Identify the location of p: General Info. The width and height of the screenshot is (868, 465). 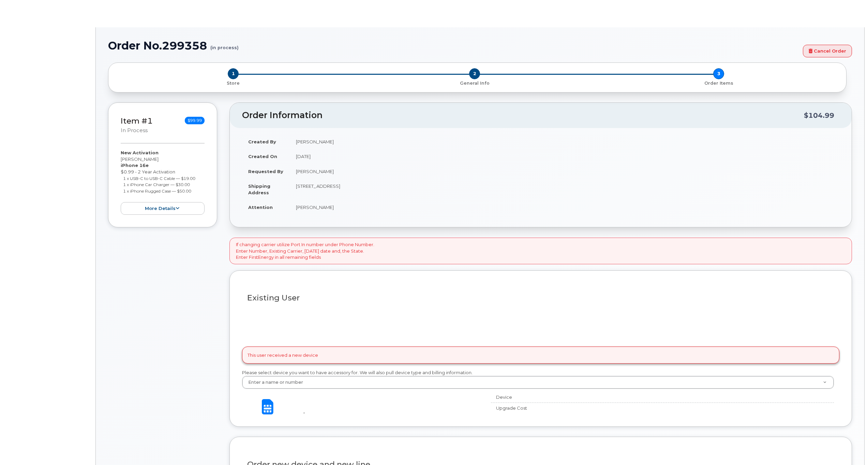
(475, 83).